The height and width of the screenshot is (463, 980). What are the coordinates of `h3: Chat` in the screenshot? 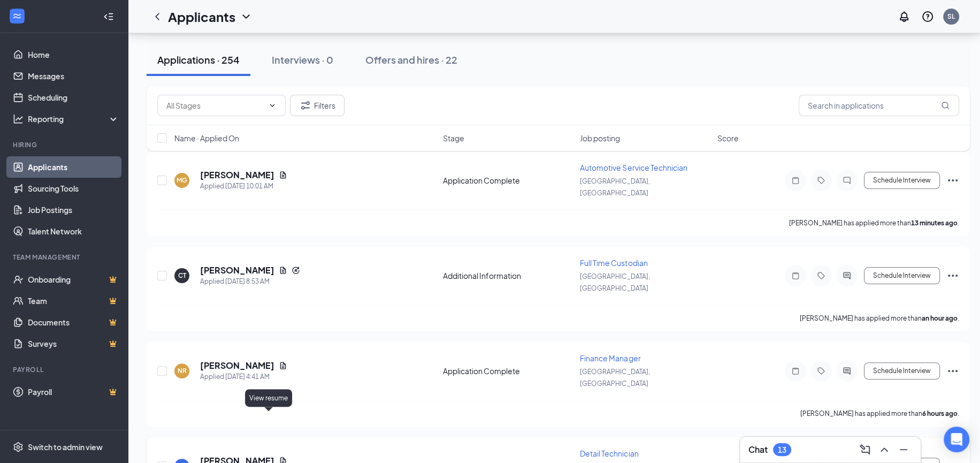 It's located at (758, 450).